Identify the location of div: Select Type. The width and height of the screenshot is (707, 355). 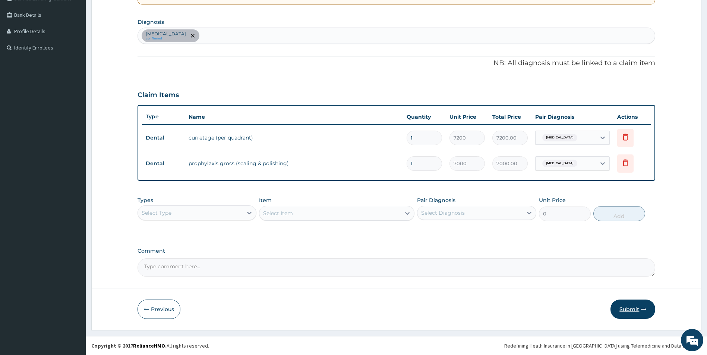
(156, 213).